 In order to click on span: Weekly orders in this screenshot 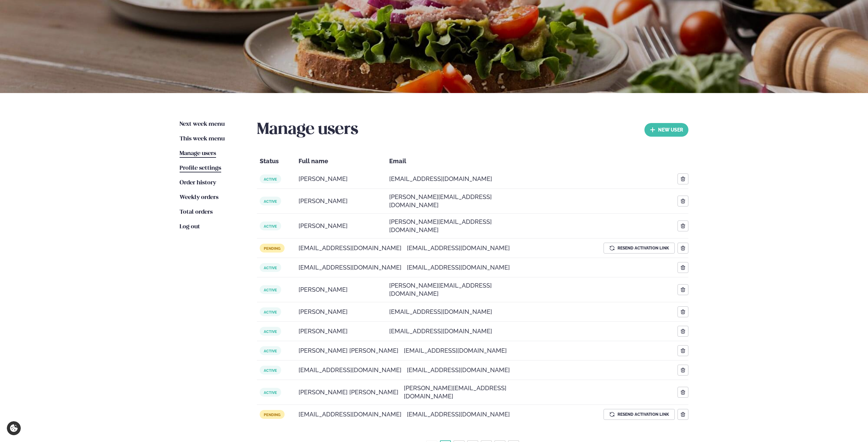, I will do `click(199, 198)`.